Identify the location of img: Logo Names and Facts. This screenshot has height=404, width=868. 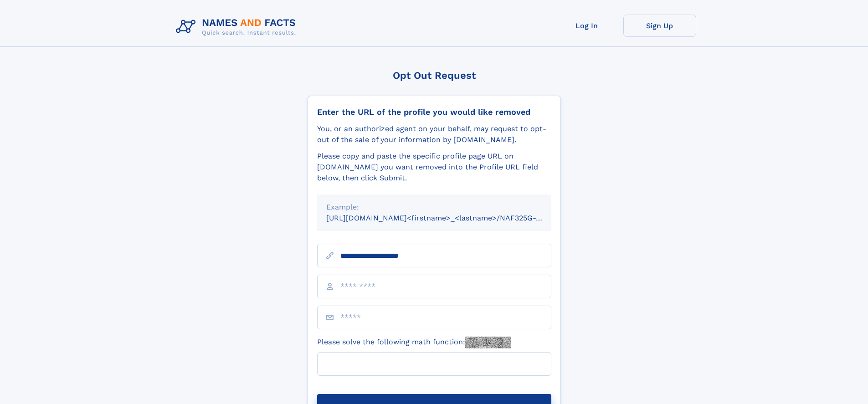
(238, 27).